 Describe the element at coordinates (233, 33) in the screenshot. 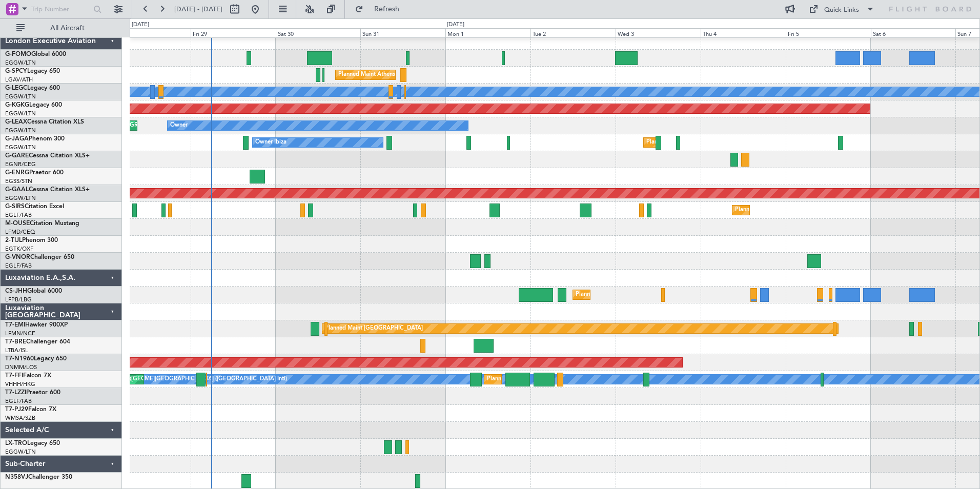

I see `div: Fri 29` at that location.